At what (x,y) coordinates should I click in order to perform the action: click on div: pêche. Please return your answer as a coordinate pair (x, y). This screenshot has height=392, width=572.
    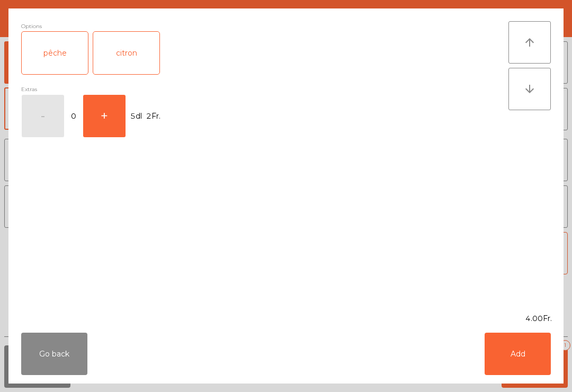
    Looking at the image, I should click on (54, 53).